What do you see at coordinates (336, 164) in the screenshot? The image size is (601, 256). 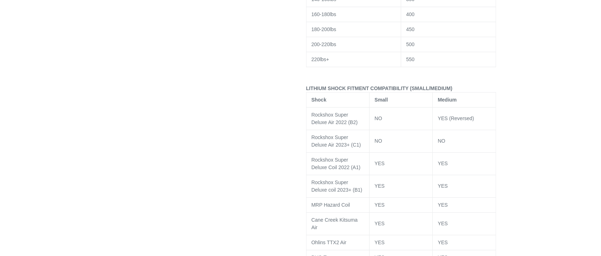 I see `span: Rockshox Super Deluxe Coil 2022 (A1)` at bounding box center [336, 164].